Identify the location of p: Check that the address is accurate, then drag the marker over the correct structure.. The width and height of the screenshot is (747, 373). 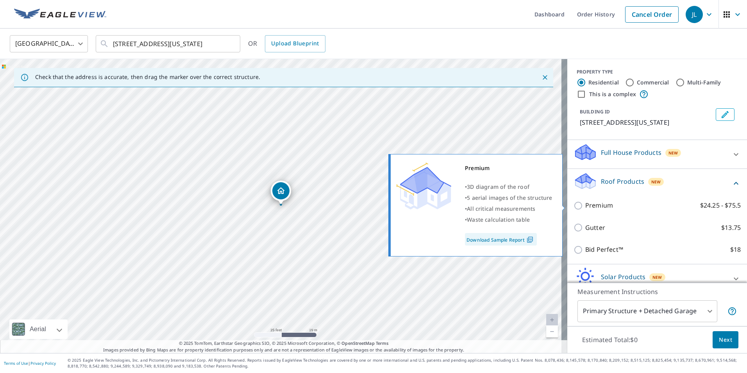
(148, 77).